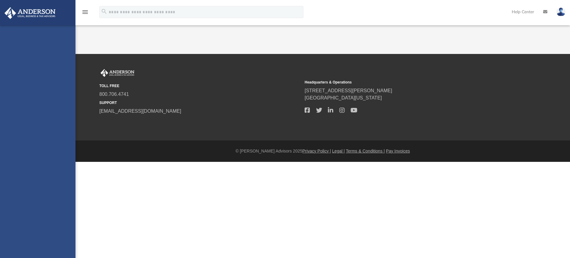  What do you see at coordinates (104, 11) in the screenshot?
I see `i: search` at bounding box center [104, 11].